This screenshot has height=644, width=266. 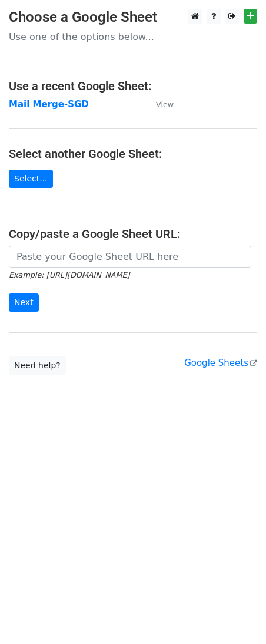 What do you see at coordinates (30, 179) in the screenshot?
I see `a: Select...` at bounding box center [30, 179].